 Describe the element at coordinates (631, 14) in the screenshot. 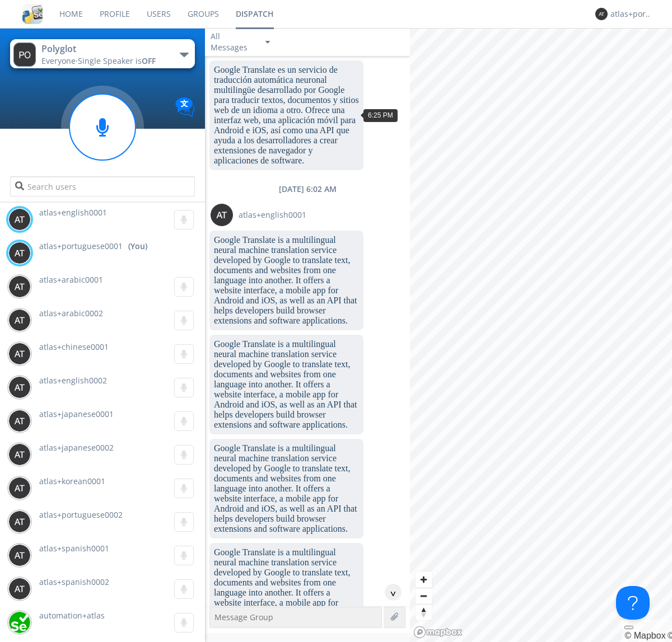

I see `div: atlas+portuguese0001` at that location.